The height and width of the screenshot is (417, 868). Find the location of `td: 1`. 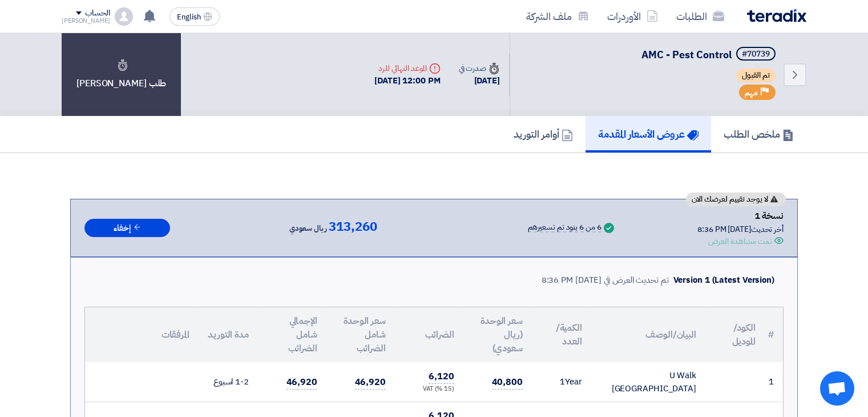

td: 1 is located at coordinates (774, 382).